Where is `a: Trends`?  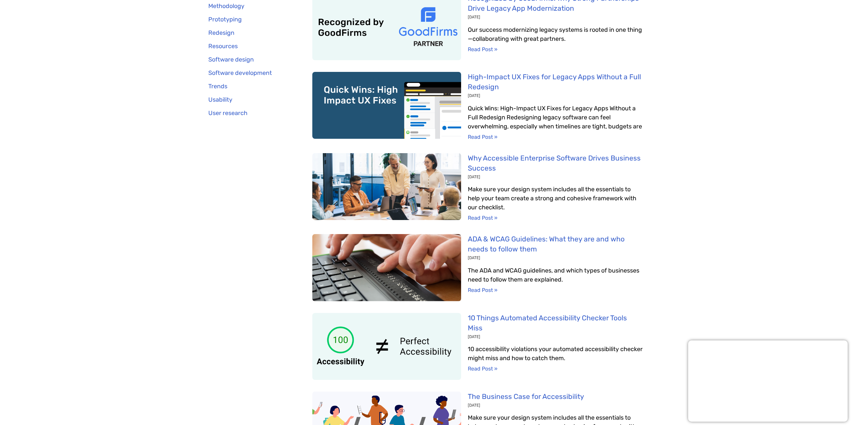 a: Trends is located at coordinates (247, 86).